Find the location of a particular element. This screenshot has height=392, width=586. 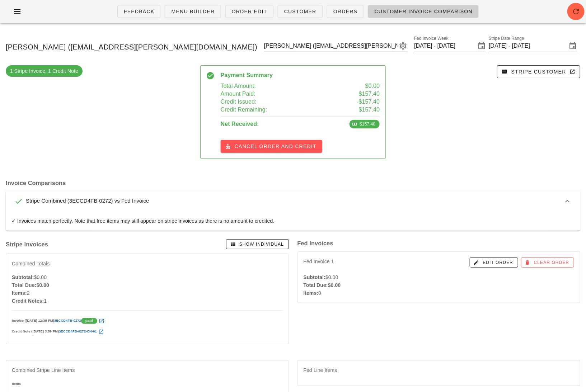

label: Stripe Date Range is located at coordinates (506, 39).